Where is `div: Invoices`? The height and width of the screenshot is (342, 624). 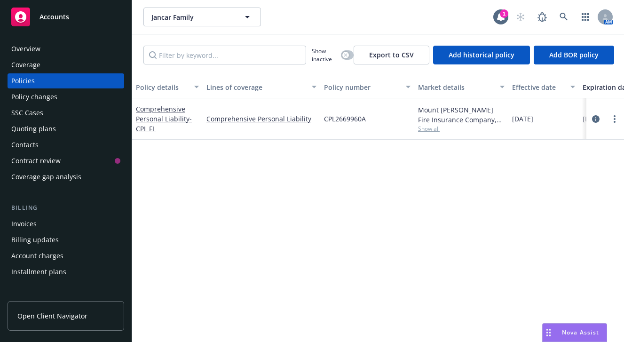 div: Invoices is located at coordinates (24, 224).